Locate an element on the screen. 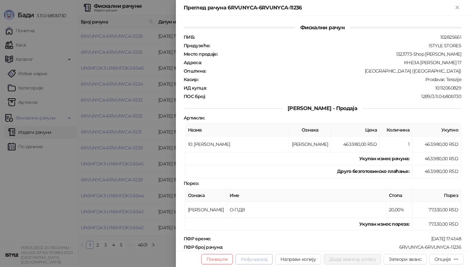 The image size is (469, 267). strong: Артикли : is located at coordinates (194, 118).